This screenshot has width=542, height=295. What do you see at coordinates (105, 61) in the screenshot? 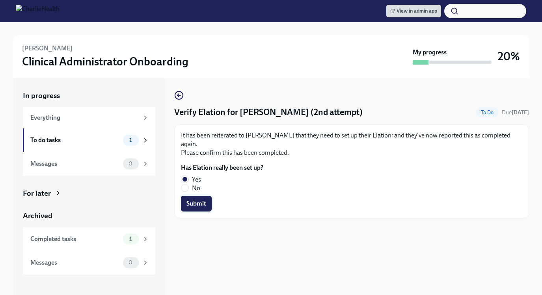
I see `h3: Clinical Administrator Onboarding` at bounding box center [105, 61].